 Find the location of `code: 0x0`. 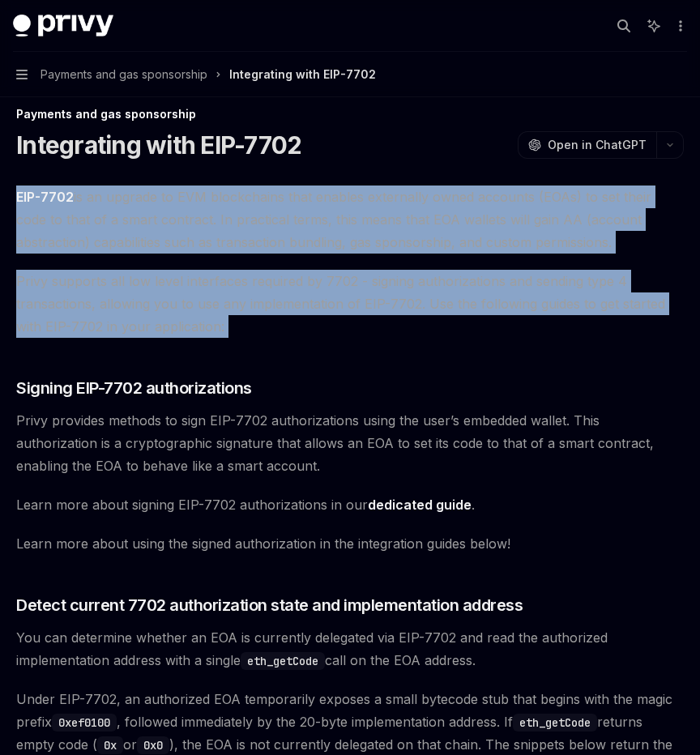

code: 0x0 is located at coordinates (153, 745).